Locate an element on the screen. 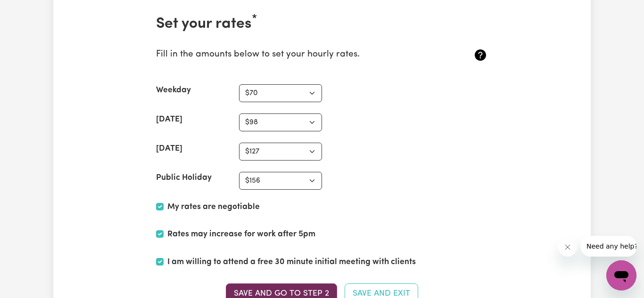  h2: Set your rates is located at coordinates (322, 24).